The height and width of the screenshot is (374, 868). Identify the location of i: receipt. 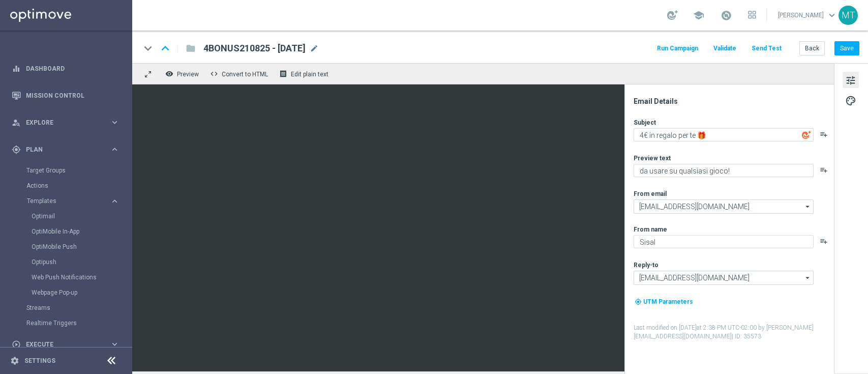
(283, 74).